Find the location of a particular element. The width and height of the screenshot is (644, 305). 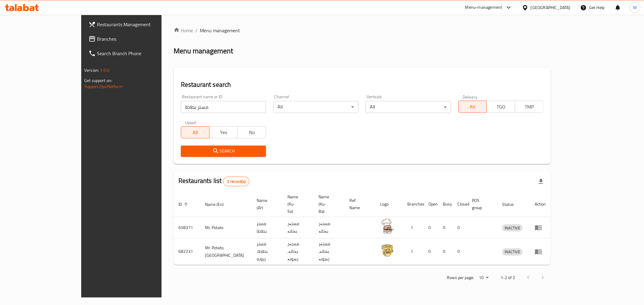

span: Search Branch Phone is located at coordinates (140, 53).